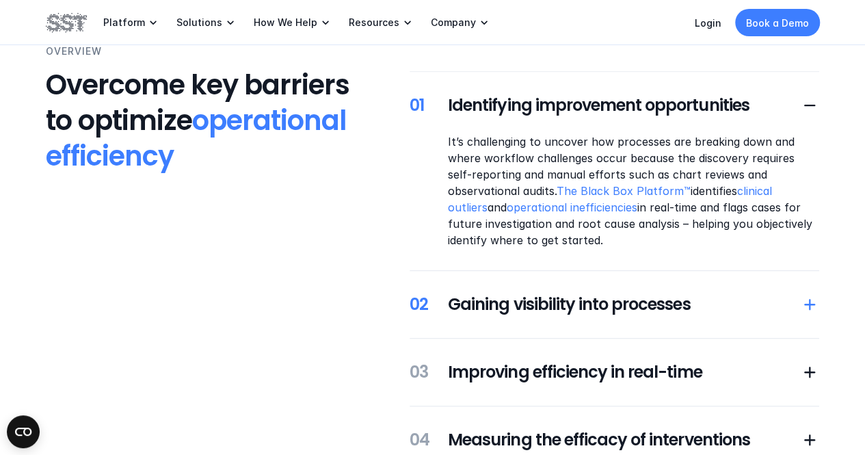 The width and height of the screenshot is (865, 455). I want to click on p: Overview, so click(74, 51).